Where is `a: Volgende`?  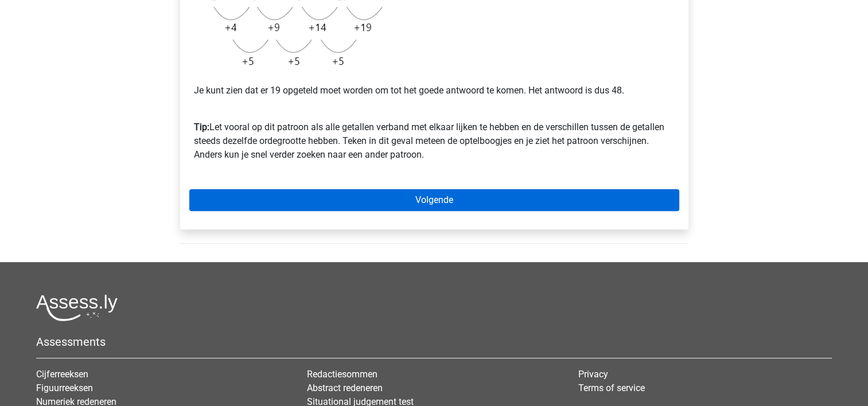 a: Volgende is located at coordinates (435, 200).